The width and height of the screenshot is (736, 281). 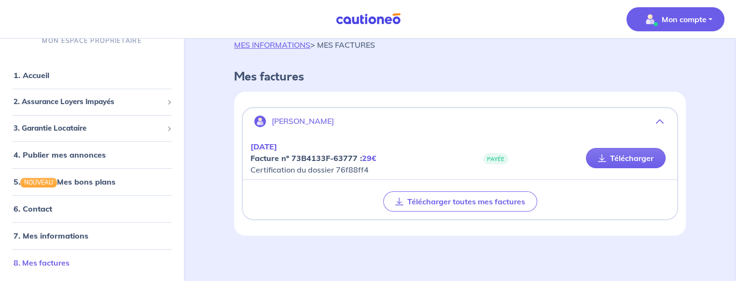 I want to click on span: 3. Garantie Locataire, so click(x=88, y=128).